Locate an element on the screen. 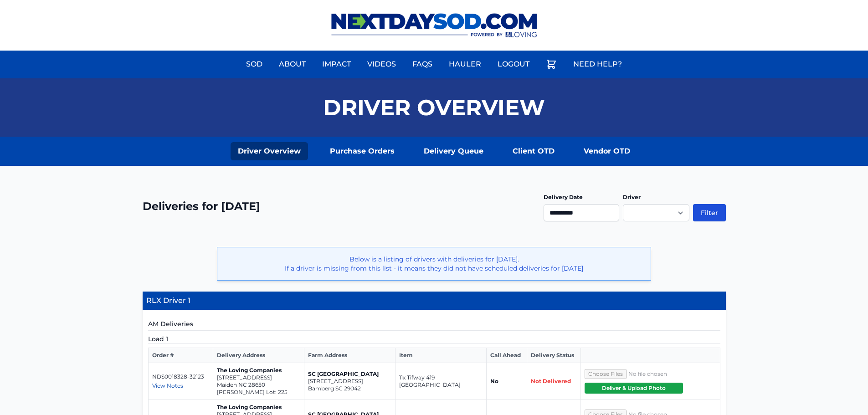 Image resolution: width=868 pixels, height=415 pixels. th: Delivery Address is located at coordinates (259, 355).